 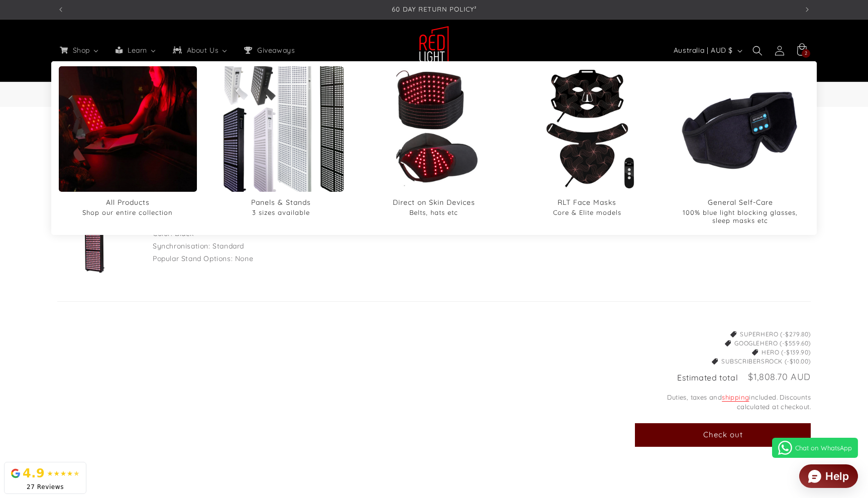 What do you see at coordinates (757, 51) in the screenshot?
I see `summary: Search` at bounding box center [757, 51].